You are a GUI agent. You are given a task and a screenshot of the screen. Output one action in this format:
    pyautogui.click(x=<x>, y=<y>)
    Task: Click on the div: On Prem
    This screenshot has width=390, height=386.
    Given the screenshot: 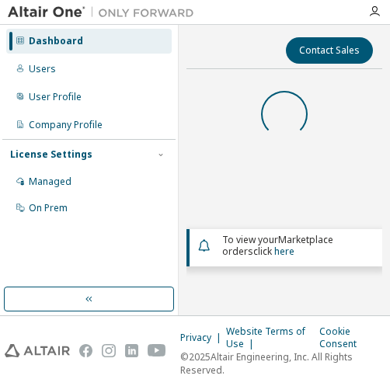 What is the action you would take?
    pyautogui.click(x=48, y=208)
    